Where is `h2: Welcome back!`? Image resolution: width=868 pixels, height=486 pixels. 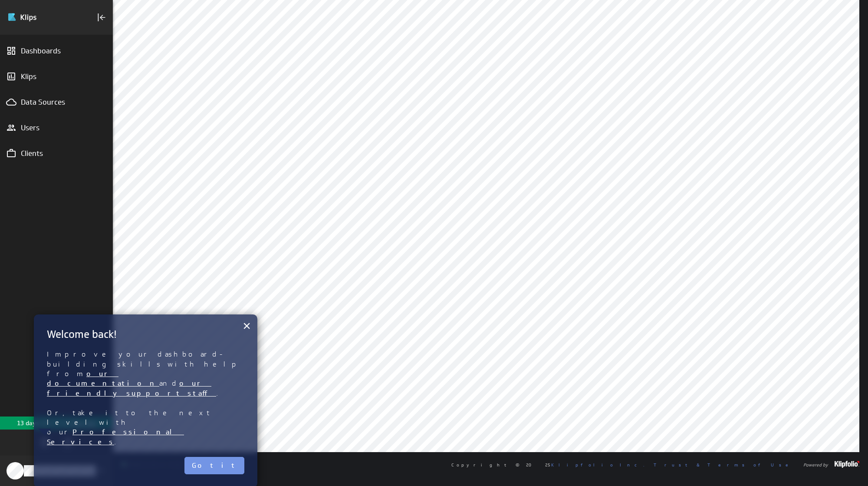 h2: Welcome back! is located at coordinates (146, 334).